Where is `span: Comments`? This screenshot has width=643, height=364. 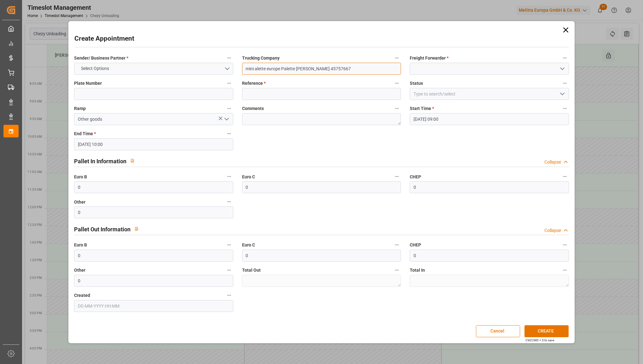
span: Comments is located at coordinates (253, 109).